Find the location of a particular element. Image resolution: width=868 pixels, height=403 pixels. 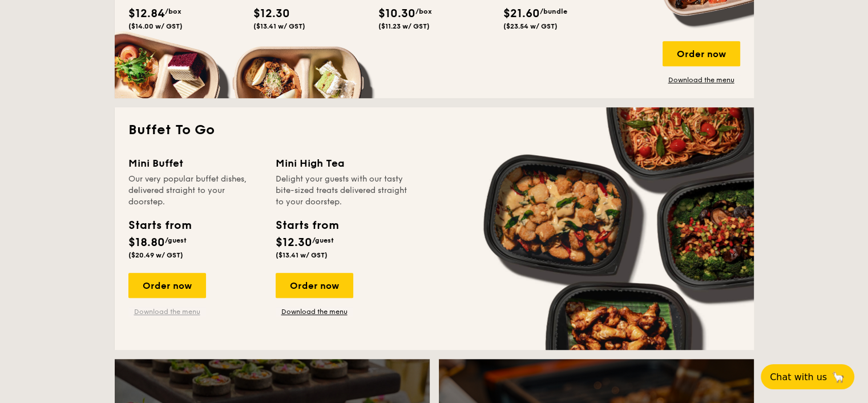

div: Delight your guests with our tasty bite-sized treats delivered straight to your doorstep. is located at coordinates (342, 191).